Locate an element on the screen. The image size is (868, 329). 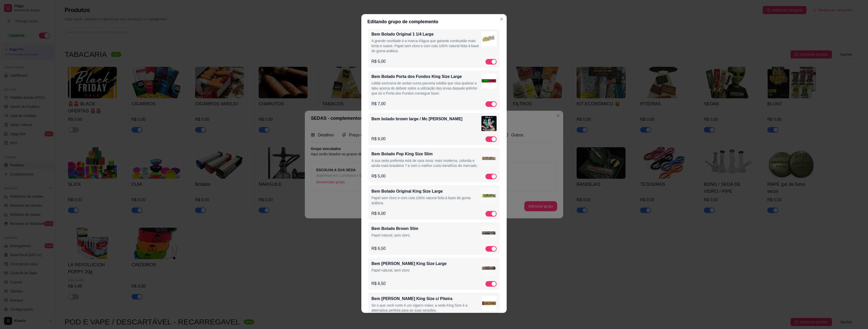
p: Papel sem cloro e com cola 100% natural feita à base de goma arábica. is located at coordinates (426, 201).